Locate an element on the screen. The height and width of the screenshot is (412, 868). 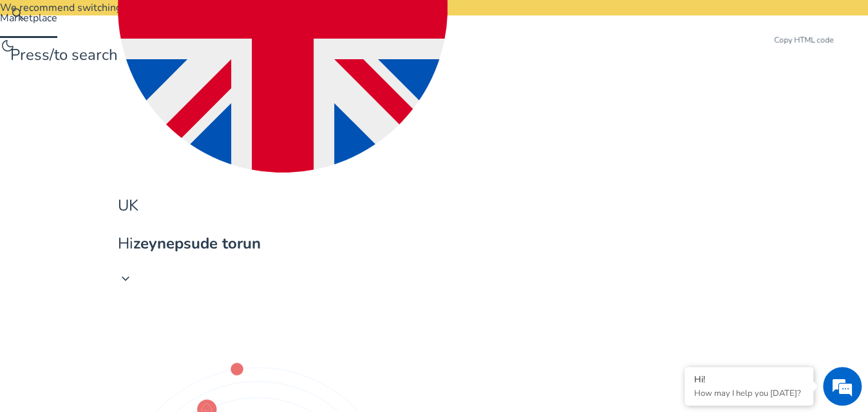
div: Hi! is located at coordinates (749, 379).